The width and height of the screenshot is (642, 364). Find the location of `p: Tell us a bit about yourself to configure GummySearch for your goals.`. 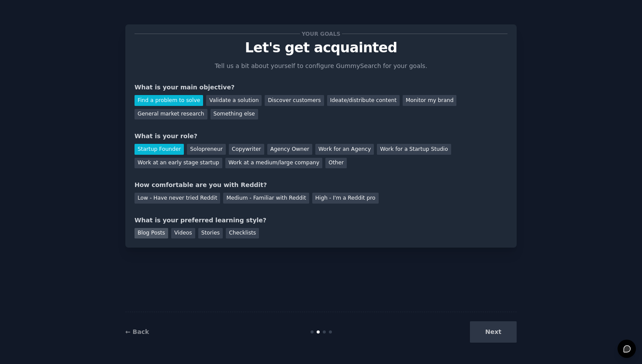

p: Tell us a bit about yourself to configure GummySearch for your goals. is located at coordinates (321, 66).